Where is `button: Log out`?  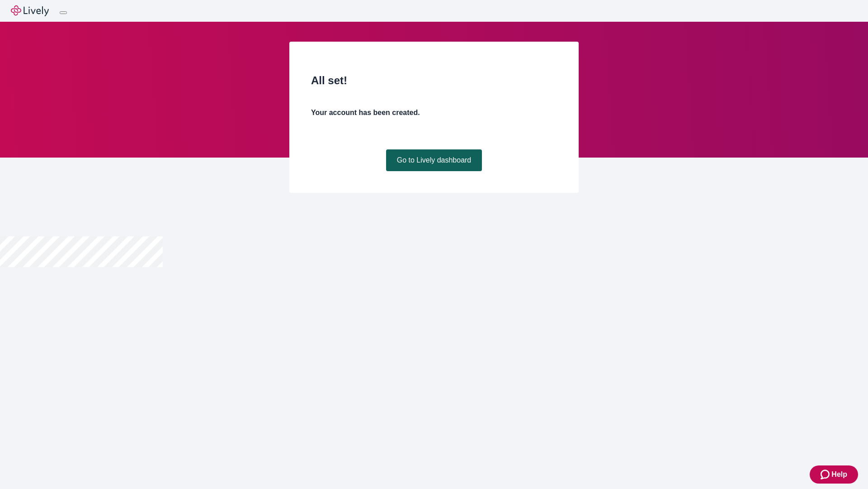
button: Log out is located at coordinates (63, 13).